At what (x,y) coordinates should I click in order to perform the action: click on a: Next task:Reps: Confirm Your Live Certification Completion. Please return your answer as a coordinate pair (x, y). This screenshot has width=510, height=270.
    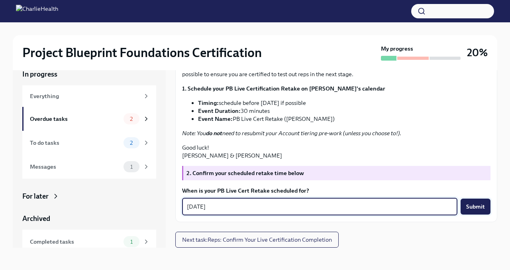
    Looking at the image, I should click on (257, 239).